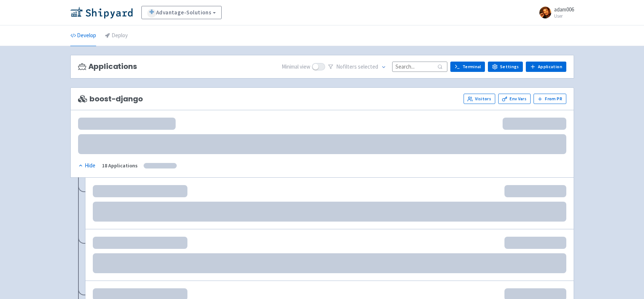  What do you see at coordinates (101, 13) in the screenshot?
I see `img: Shipyard logo` at bounding box center [101, 13].